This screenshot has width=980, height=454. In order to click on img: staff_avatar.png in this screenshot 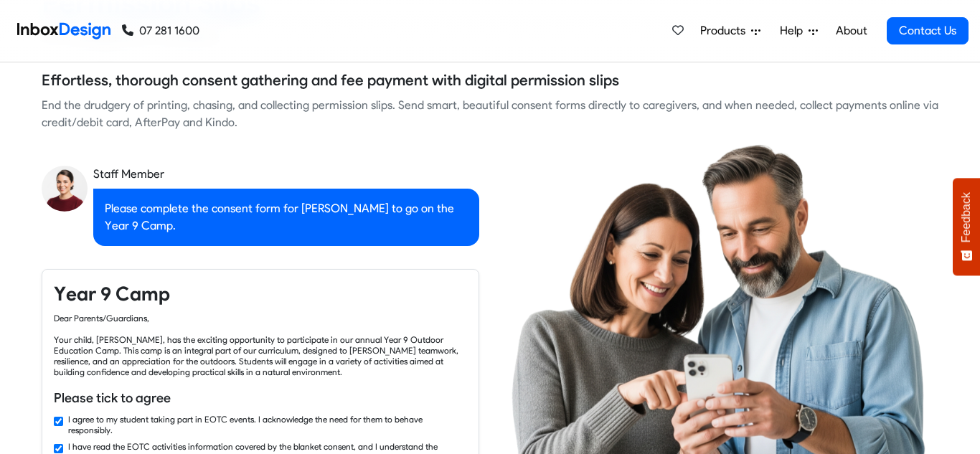, I will do `click(65, 189)`.